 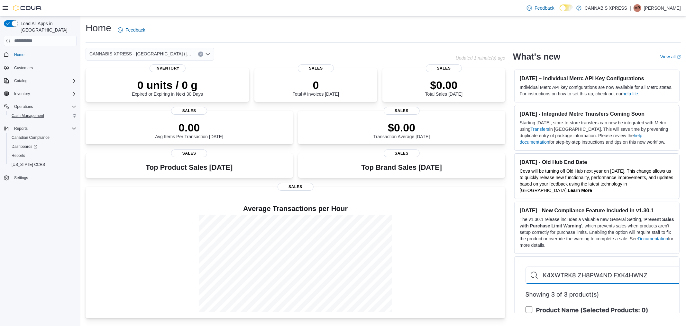 What do you see at coordinates (580, 190) in the screenshot?
I see `a: Learn More` at bounding box center [580, 190].